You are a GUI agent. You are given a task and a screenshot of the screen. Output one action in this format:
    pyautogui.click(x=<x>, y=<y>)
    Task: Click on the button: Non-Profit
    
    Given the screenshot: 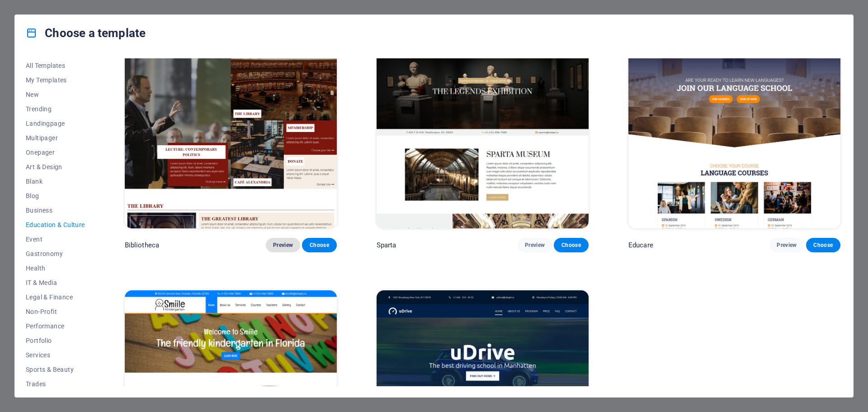 What is the action you would take?
    pyautogui.click(x=55, y=312)
    